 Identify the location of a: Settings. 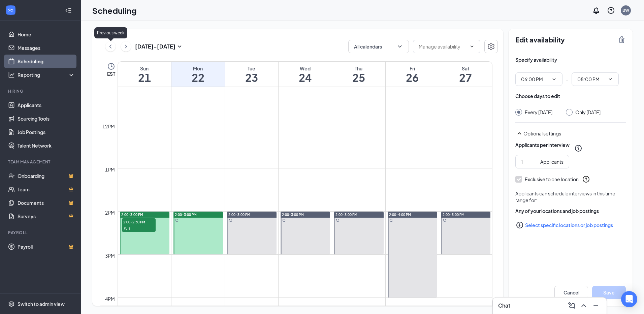
(491, 47).